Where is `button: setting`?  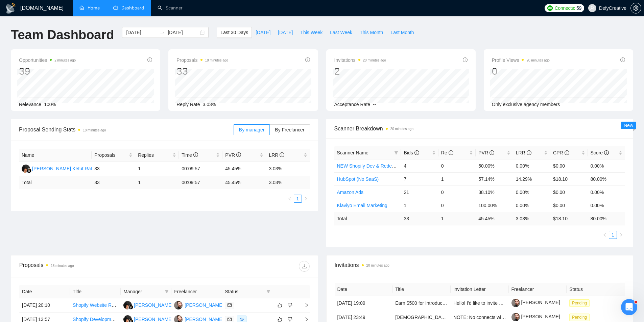 button: setting is located at coordinates (636, 8).